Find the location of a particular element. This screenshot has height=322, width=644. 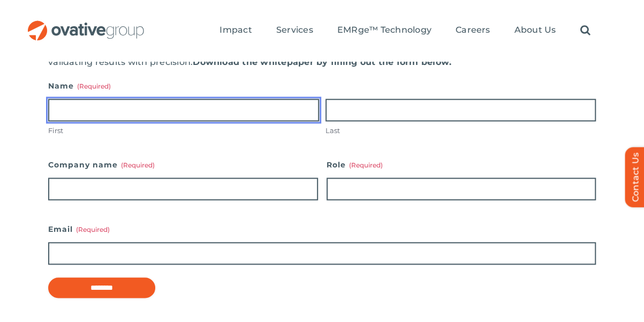

legend: Name is located at coordinates (79, 85).